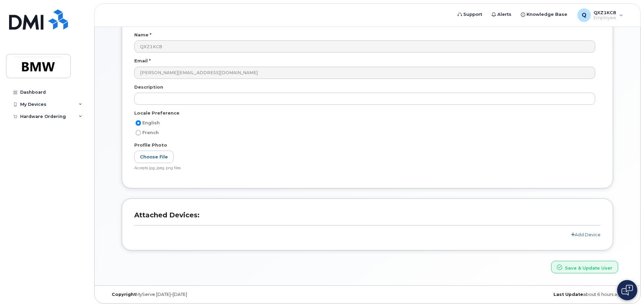  What do you see at coordinates (605, 18) in the screenshot?
I see `span: Employee` at bounding box center [605, 18].